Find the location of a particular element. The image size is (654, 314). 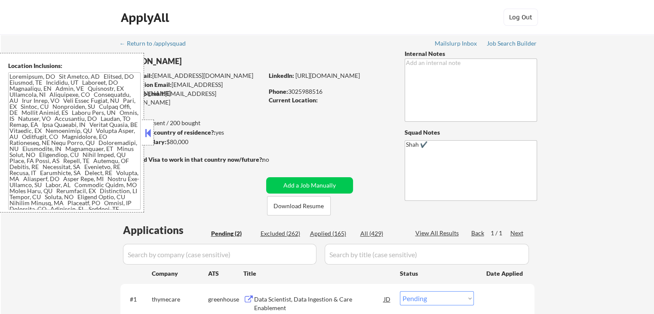

div: Applications is located at coordinates (166, 230).